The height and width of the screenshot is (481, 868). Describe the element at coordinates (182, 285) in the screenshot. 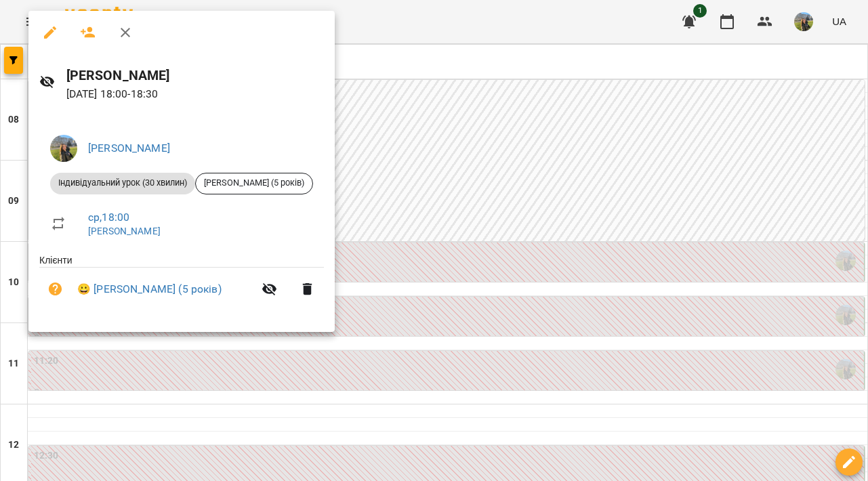

I see `ul: Клієнти` at that location.